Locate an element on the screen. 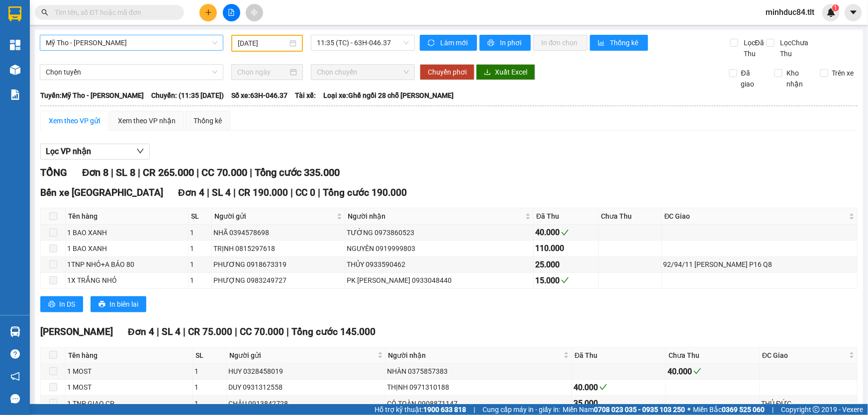 This screenshot has width=868, height=415. th: Đã Thu is located at coordinates (566, 216).